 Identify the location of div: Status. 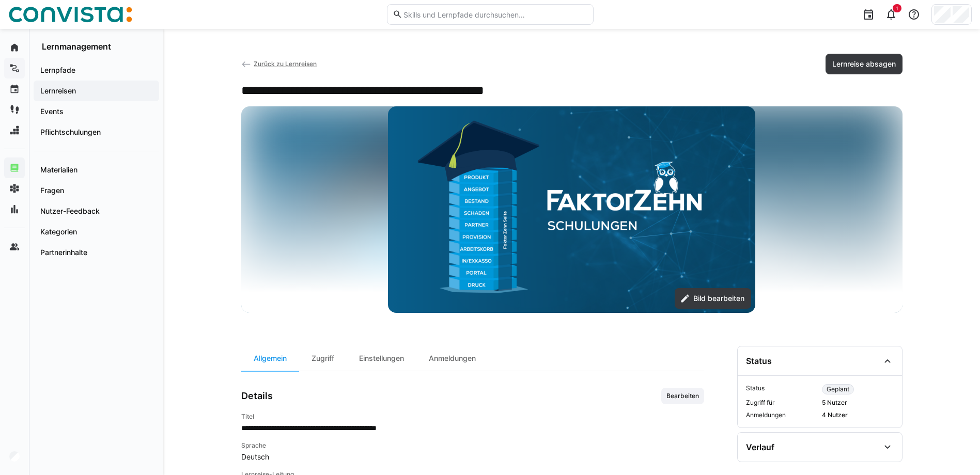
(759, 361).